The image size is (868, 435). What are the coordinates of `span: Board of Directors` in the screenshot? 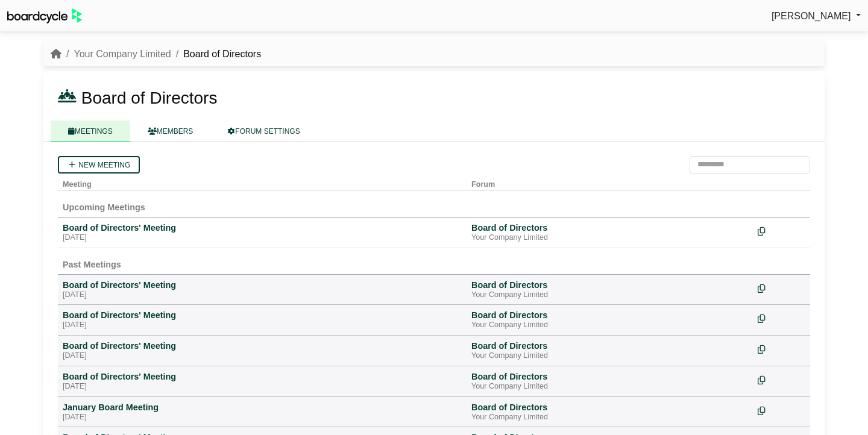 It's located at (149, 98).